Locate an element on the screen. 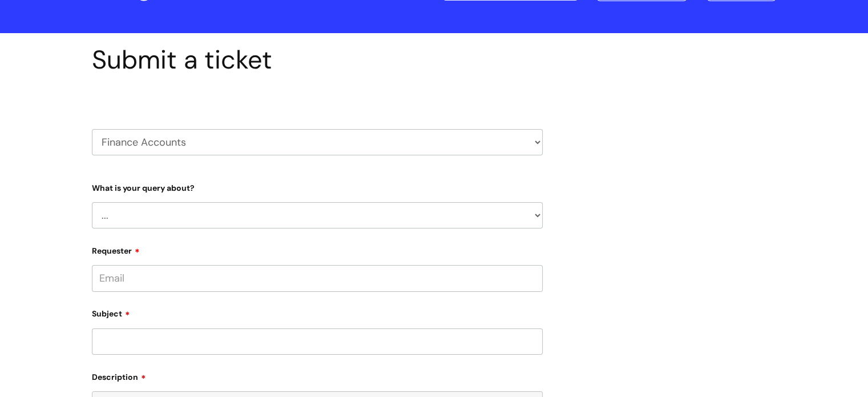  label: Subject is located at coordinates (317, 312).